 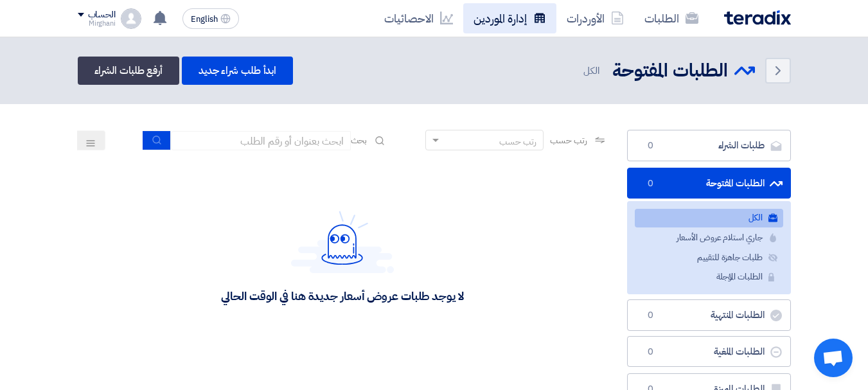 I want to click on a: طلبات جاهزة للتقييم, so click(x=709, y=258).